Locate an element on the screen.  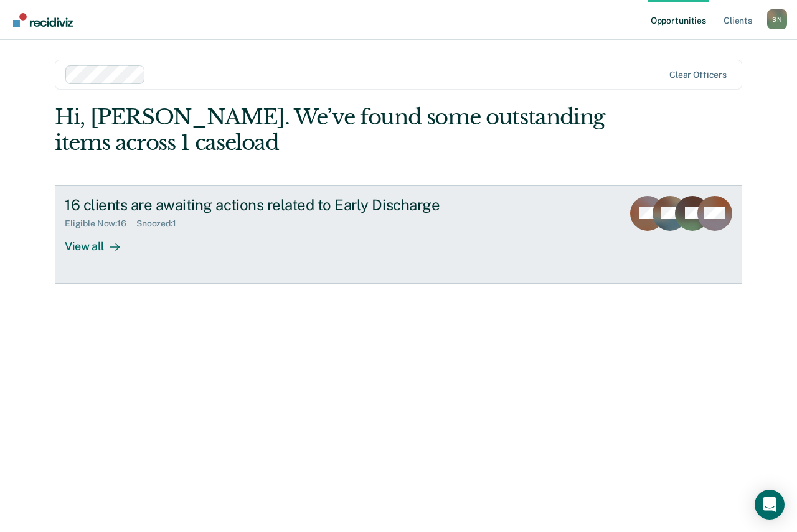
div: 16 clients are awaiting actions related to Early Discharge is located at coordinates (284, 205).